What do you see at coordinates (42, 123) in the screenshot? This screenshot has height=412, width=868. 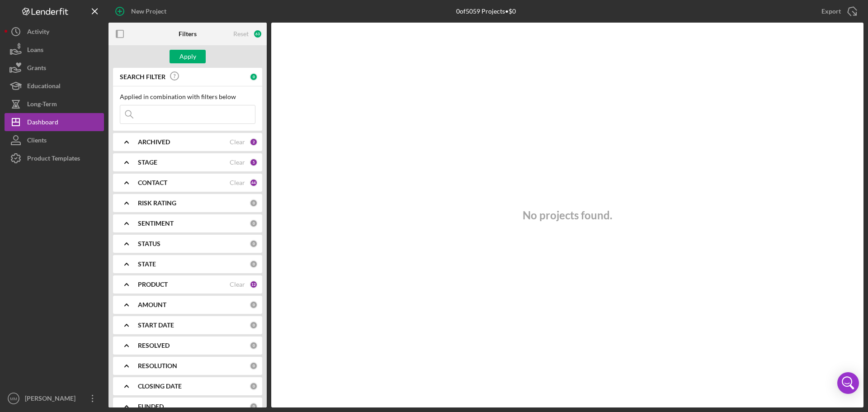 I see `div: Dashboard` at bounding box center [42, 123].